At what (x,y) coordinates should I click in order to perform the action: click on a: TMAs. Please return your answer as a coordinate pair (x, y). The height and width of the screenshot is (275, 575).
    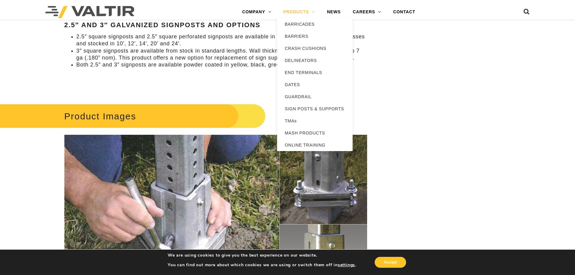
    Looking at the image, I should click on (315, 121).